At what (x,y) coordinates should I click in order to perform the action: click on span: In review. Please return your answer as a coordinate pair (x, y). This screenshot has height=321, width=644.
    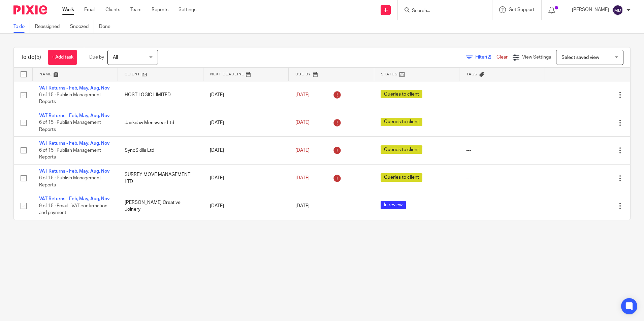
    Looking at the image, I should click on (393, 205).